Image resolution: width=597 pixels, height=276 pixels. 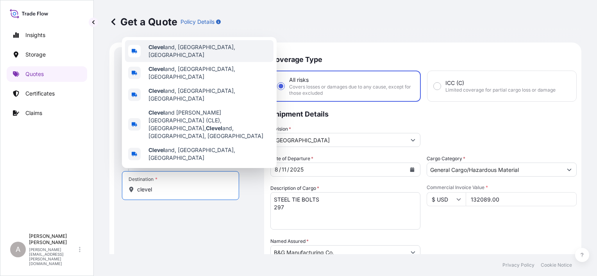 I want to click on span: Date of Departure, so click(x=292, y=159).